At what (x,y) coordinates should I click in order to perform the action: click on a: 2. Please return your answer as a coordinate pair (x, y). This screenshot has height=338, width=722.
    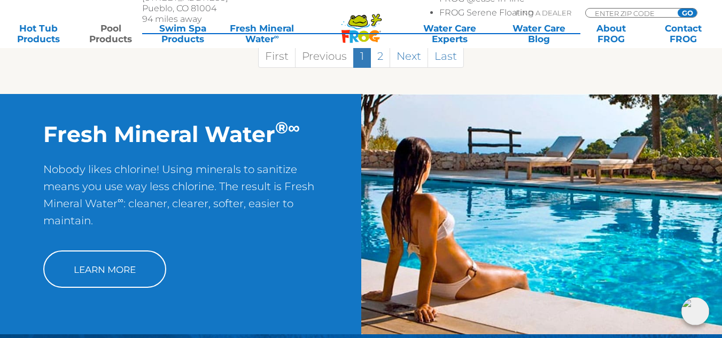
    Looking at the image, I should click on (380, 56).